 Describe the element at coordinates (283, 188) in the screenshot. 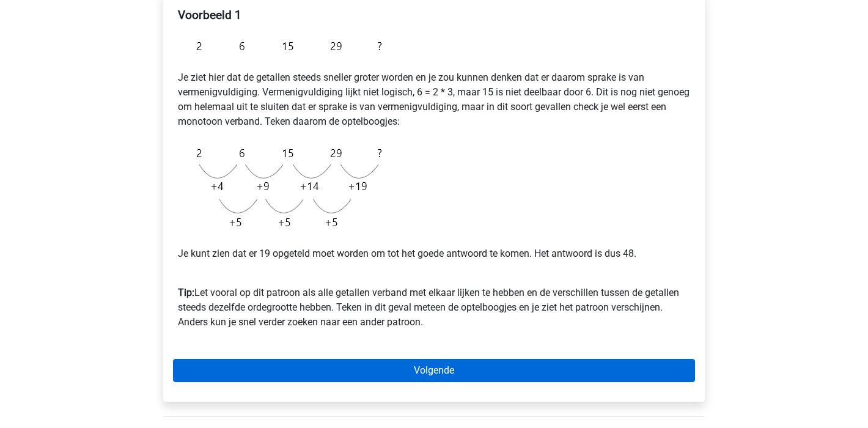

I see `img: Figure sequences Example 3 explanation.png` at that location.